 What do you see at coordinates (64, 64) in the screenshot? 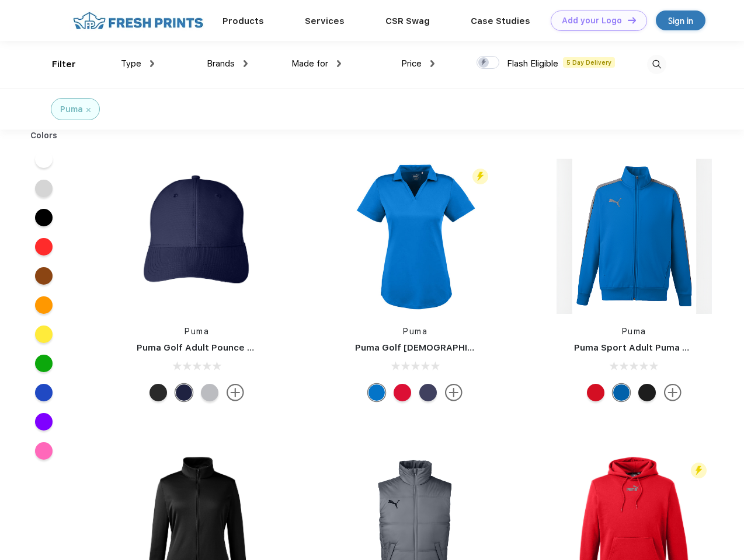
I see `div: Filter` at bounding box center [64, 64].